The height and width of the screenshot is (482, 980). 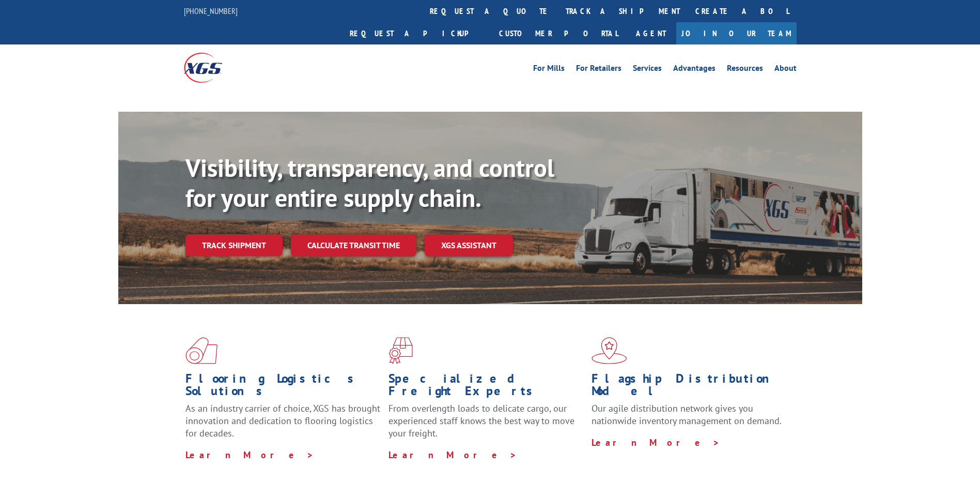 I want to click on img: xgs-icon-flagship-distribution-model-red, so click(x=609, y=351).